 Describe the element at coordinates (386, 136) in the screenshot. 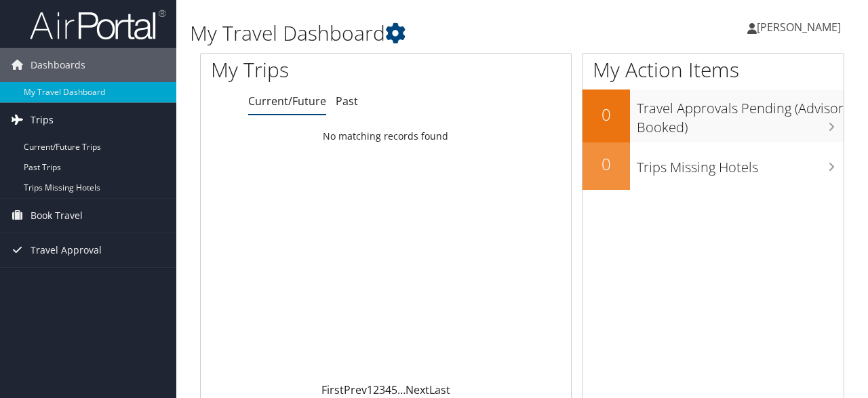

I see `td: No matching records found` at that location.